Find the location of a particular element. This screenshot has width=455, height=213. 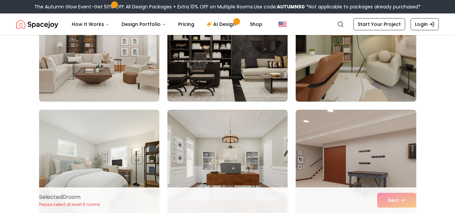

b: AUTUMN50 is located at coordinates (291, 7).